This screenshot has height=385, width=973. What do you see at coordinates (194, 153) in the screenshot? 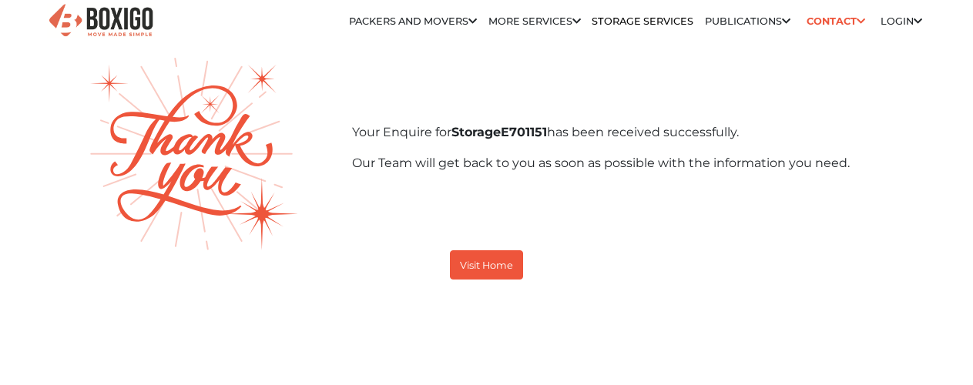
I see `img: thank-you` at bounding box center [194, 153].